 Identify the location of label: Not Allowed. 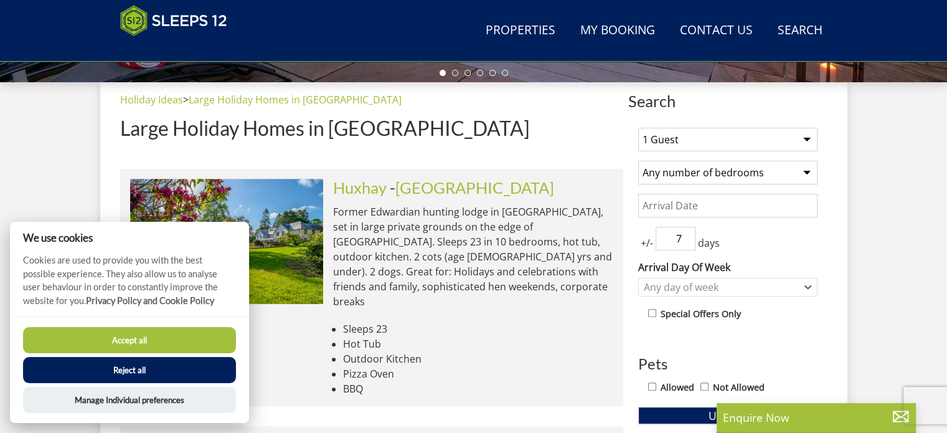
(739, 387).